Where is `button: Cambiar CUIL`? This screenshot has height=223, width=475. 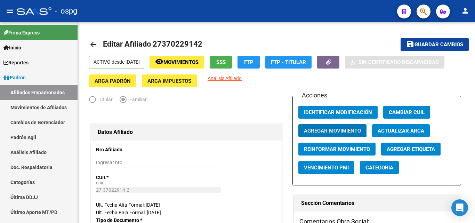 button: Cambiar CUIL is located at coordinates (407, 112).